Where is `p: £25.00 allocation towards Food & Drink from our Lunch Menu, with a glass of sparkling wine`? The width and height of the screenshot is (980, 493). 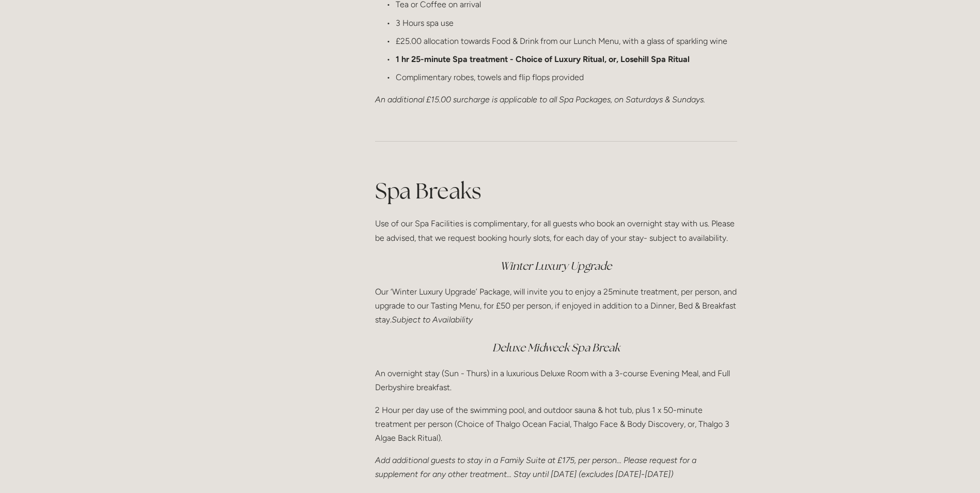 p: £25.00 allocation towards Food & Drink from our Lunch Menu, with a glass of sparkling wine is located at coordinates (566, 41).